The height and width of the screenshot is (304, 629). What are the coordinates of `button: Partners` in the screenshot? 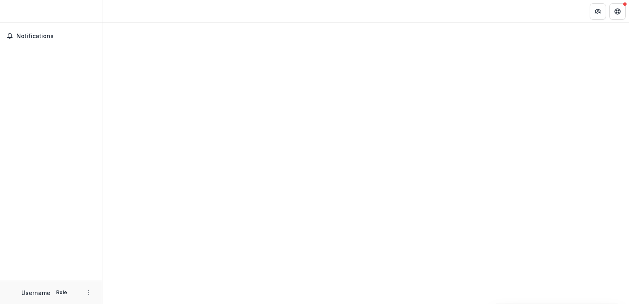 It's located at (597, 11).